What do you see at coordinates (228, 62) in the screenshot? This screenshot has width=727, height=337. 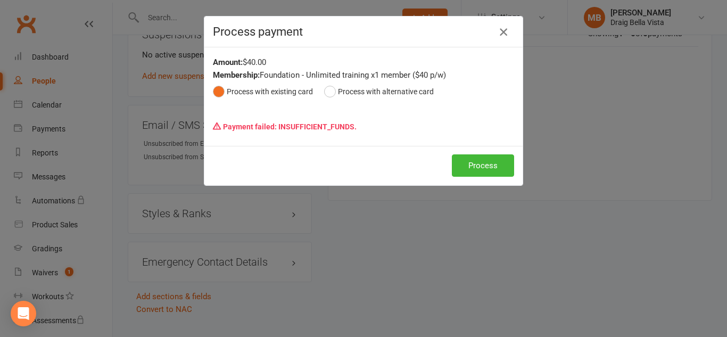 I see `strong: Amount:` at bounding box center [228, 62].